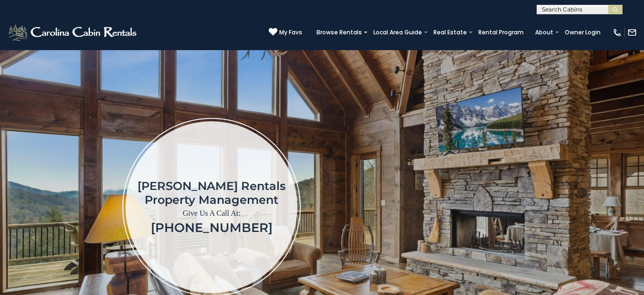 The width and height of the screenshot is (644, 295). I want to click on a: Browse Rentals, so click(339, 33).